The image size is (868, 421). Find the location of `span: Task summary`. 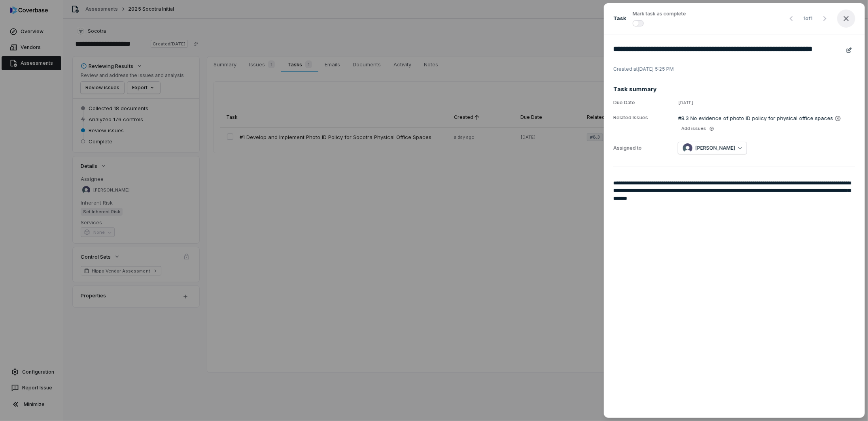

span: Task summary is located at coordinates (735, 89).